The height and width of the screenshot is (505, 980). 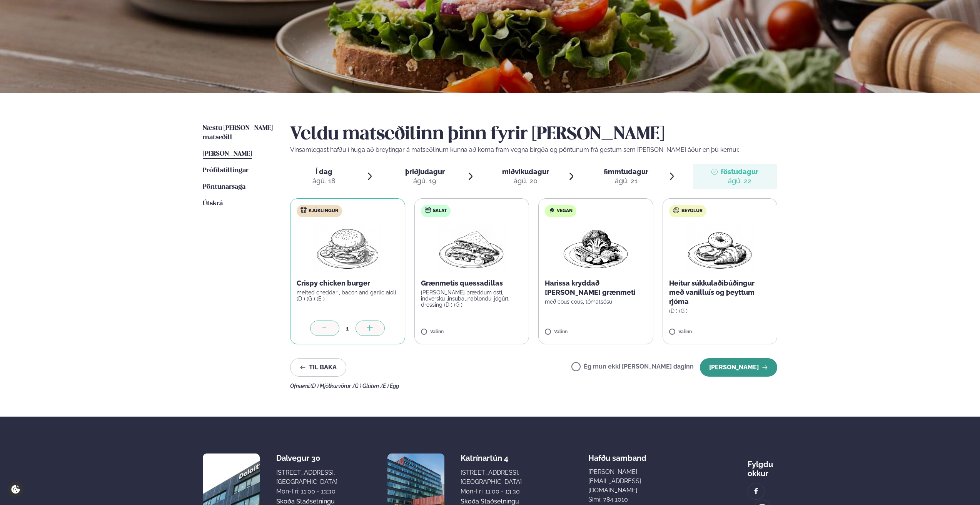 What do you see at coordinates (368, 386) in the screenshot?
I see `span: (G ) Glúten ,` at bounding box center [368, 386].